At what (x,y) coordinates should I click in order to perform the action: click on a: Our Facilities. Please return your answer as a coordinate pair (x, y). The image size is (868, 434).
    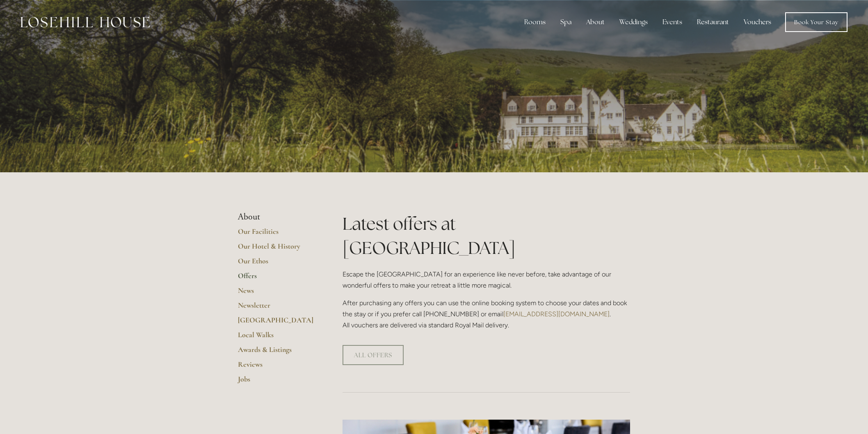
    Looking at the image, I should click on (277, 234).